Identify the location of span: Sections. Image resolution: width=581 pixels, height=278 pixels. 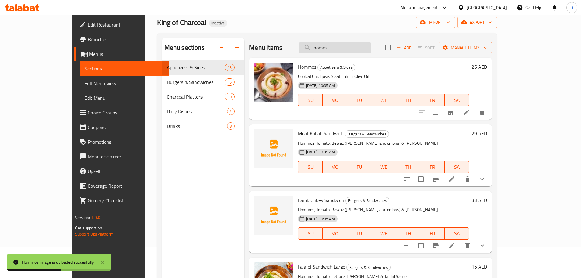
(124, 69).